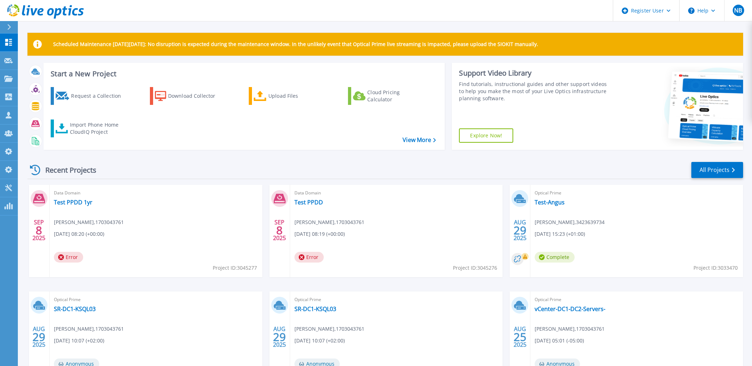  I want to click on div: Upload Files, so click(297, 96).